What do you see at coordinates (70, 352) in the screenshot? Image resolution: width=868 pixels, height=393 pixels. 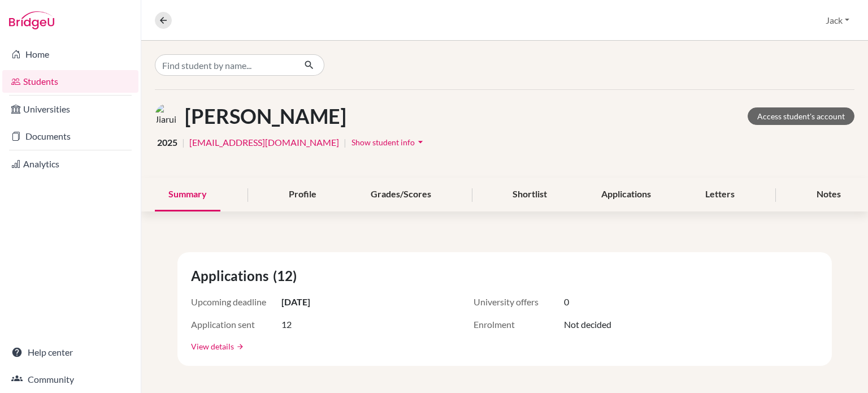 I see `a: Help center` at bounding box center [70, 352].